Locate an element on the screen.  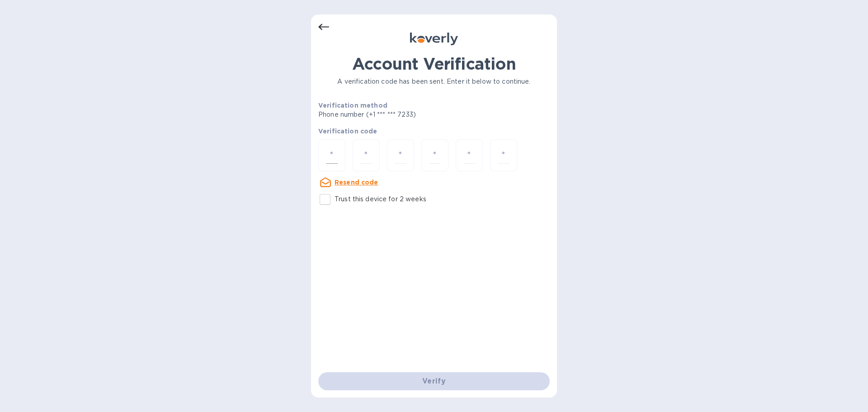
u: Resend code is located at coordinates (357, 182).